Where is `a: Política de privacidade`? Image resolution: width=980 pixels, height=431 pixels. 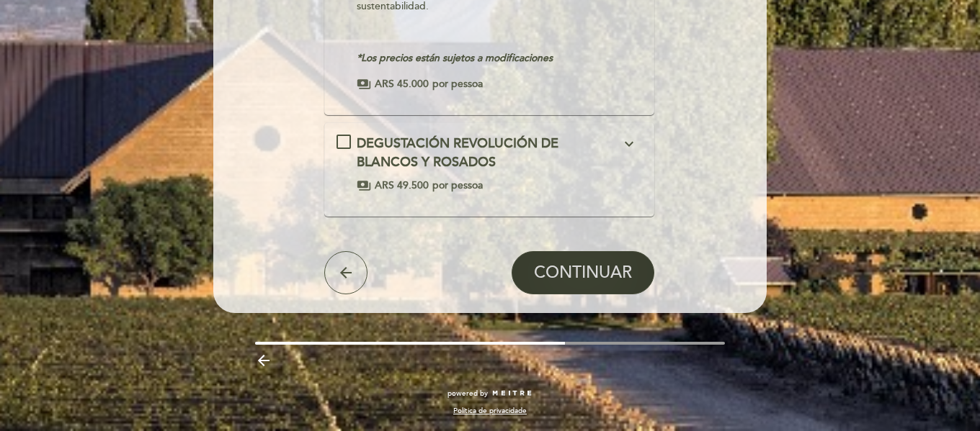 a: Política de privacidade is located at coordinates (490, 412).